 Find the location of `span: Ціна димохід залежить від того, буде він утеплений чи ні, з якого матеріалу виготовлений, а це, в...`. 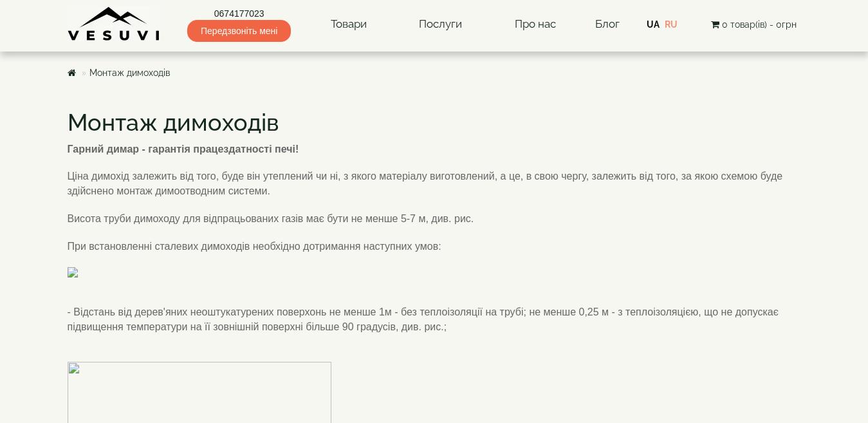

span: Ціна димохід залежить від того, буде він утеплений чи ні, з якого матеріалу виготовлений, а це, в... is located at coordinates (425, 183).